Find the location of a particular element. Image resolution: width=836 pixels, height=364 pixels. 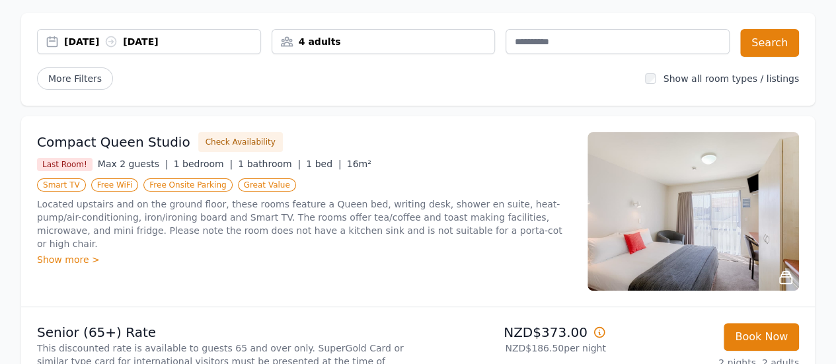

span: 1 bedroom | is located at coordinates (204, 164).